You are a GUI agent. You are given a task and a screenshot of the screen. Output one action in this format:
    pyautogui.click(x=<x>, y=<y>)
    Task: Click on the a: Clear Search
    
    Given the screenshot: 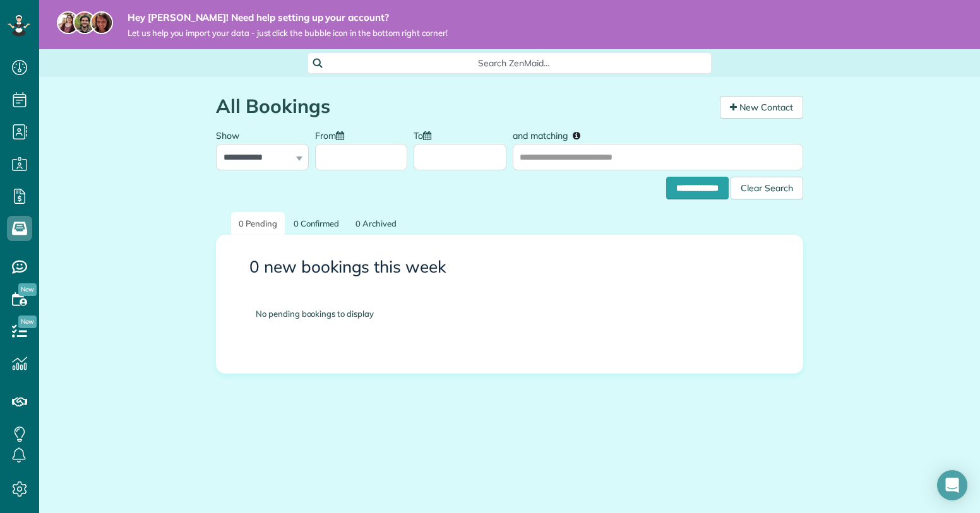 What is the action you would take?
    pyautogui.click(x=766, y=184)
    